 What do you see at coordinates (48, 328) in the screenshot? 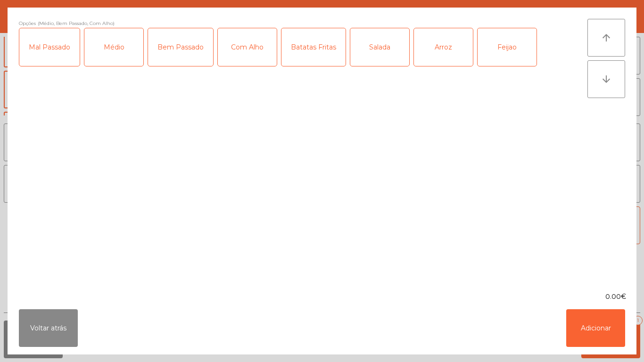
I see `button: Voltar atrás` at bounding box center [48, 328].